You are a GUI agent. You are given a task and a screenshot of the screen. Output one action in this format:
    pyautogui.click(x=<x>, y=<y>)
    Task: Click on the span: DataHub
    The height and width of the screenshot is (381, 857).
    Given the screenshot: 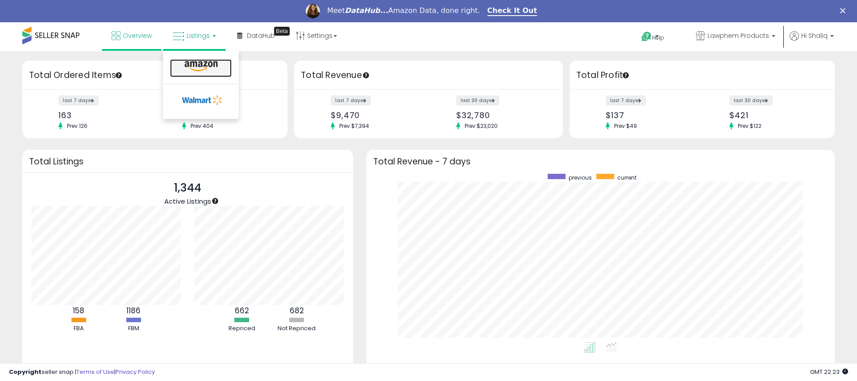 What is the action you would take?
    pyautogui.click(x=261, y=36)
    